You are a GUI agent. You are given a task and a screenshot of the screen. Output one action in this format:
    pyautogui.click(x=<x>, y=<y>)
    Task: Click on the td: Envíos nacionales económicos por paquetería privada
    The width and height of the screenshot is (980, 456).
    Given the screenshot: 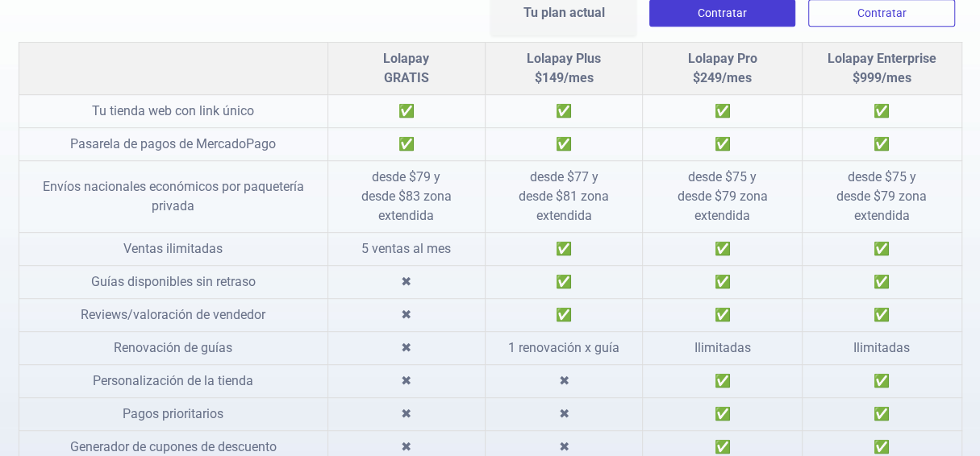 What is the action you would take?
    pyautogui.click(x=172, y=197)
    